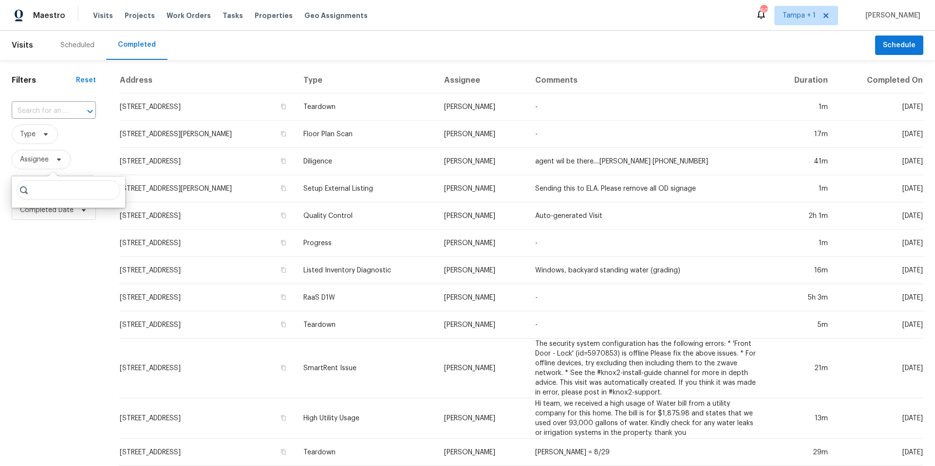  Describe the element at coordinates (481, 80) in the screenshot. I see `th: Assignee` at that location.